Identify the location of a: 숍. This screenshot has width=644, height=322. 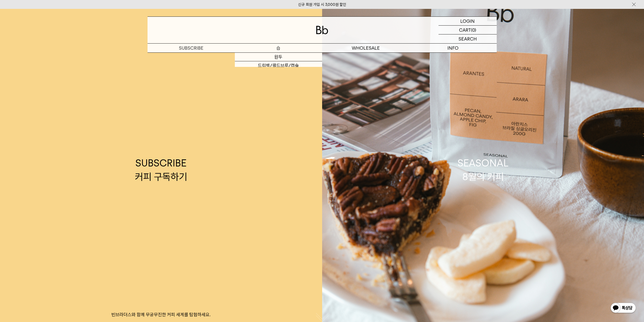
(279, 48).